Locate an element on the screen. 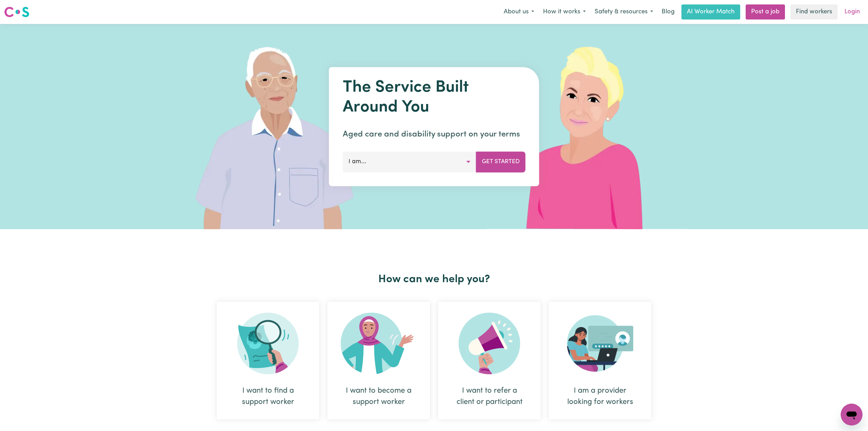 The width and height of the screenshot is (868, 431). h2: How can we help you? is located at coordinates (434, 279).